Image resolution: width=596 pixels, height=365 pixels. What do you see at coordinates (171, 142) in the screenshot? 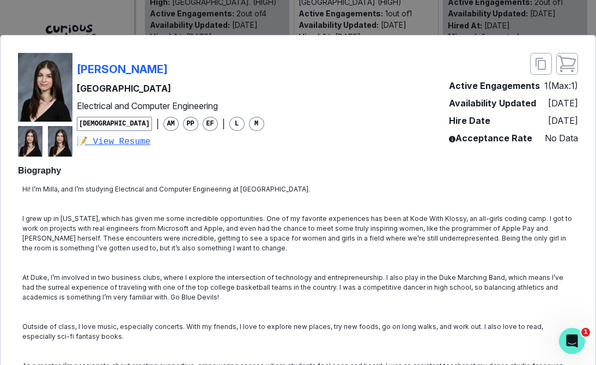
I see `a: 📝 View Resume` at bounding box center [171, 142].